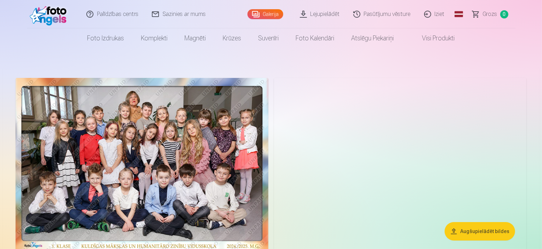 This screenshot has width=542, height=249. Describe the element at coordinates (315, 38) in the screenshot. I see `a: Foto kalendāri` at that location.